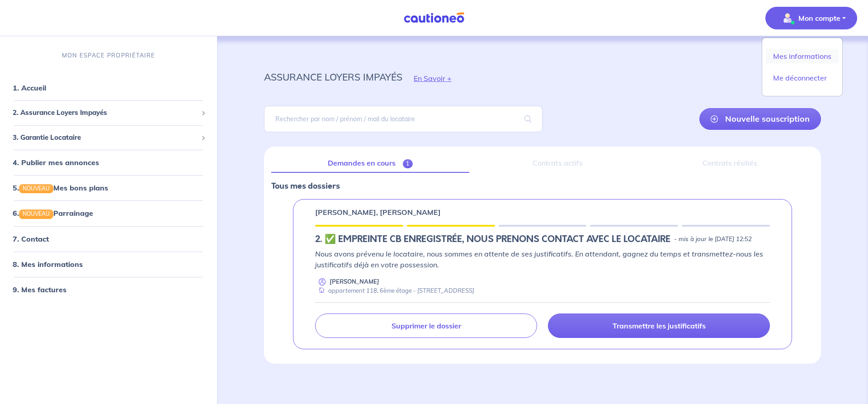 The image size is (868, 404). What do you see at coordinates (802, 78) in the screenshot?
I see `a: Me déconnecter` at bounding box center [802, 78].